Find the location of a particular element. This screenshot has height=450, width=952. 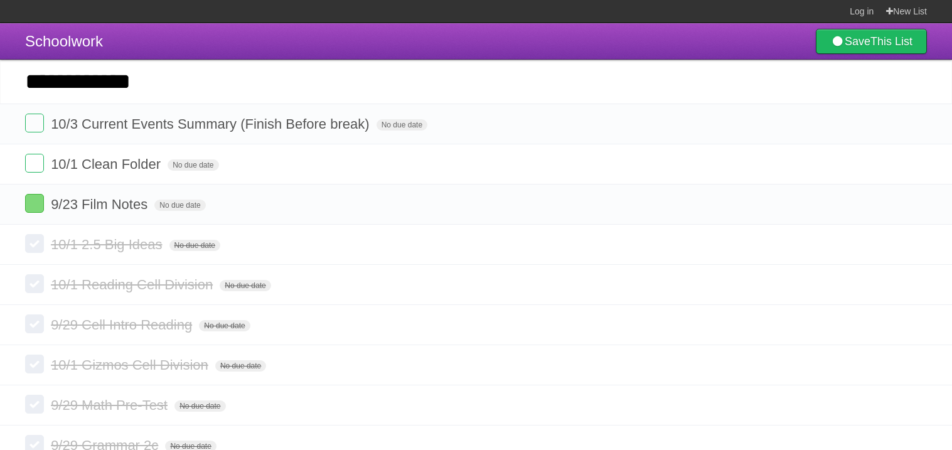

a: SaveThis List is located at coordinates (871, 41).